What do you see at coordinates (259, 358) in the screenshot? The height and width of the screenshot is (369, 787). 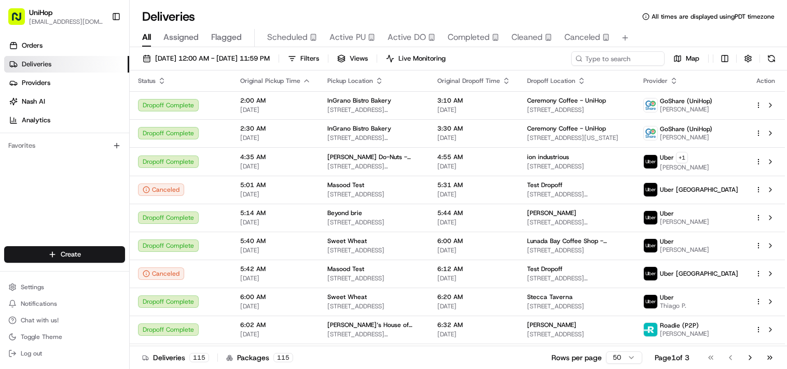 I see `div: Packages` at bounding box center [259, 358].